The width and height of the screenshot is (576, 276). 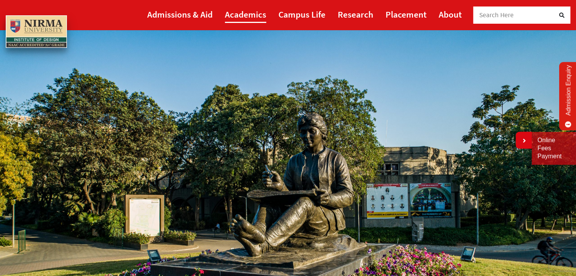 What do you see at coordinates (356, 14) in the screenshot?
I see `a: Research` at bounding box center [356, 14].